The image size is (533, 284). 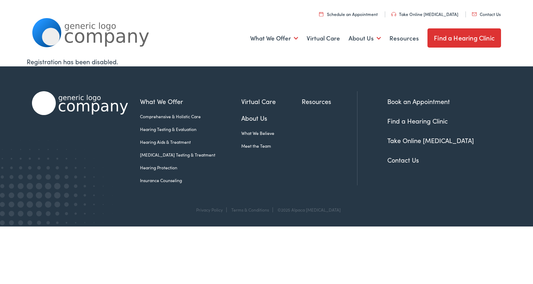 I want to click on a: Hearing Aids & Treatment, so click(x=190, y=142).